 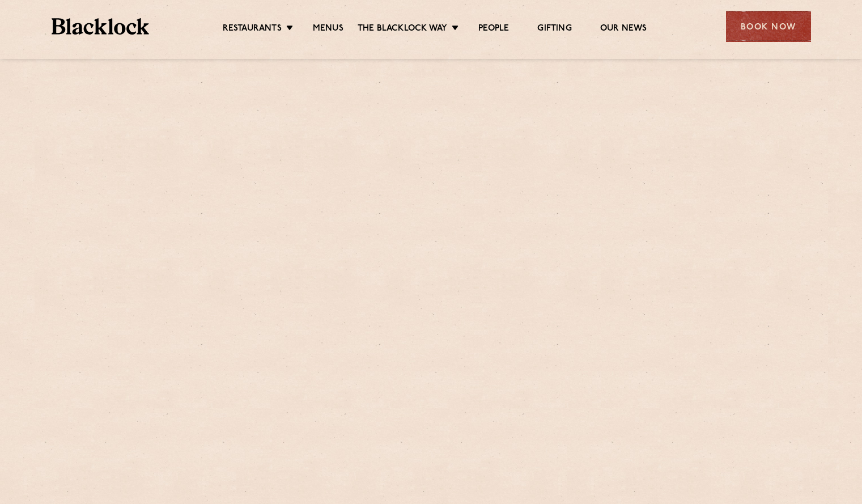 I want to click on a: The Blacklock Way, so click(x=402, y=29).